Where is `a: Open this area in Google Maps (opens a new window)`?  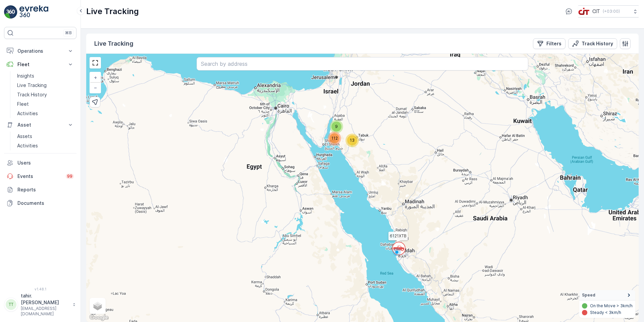 a: Open this area in Google Maps (opens a new window) is located at coordinates (99, 318).